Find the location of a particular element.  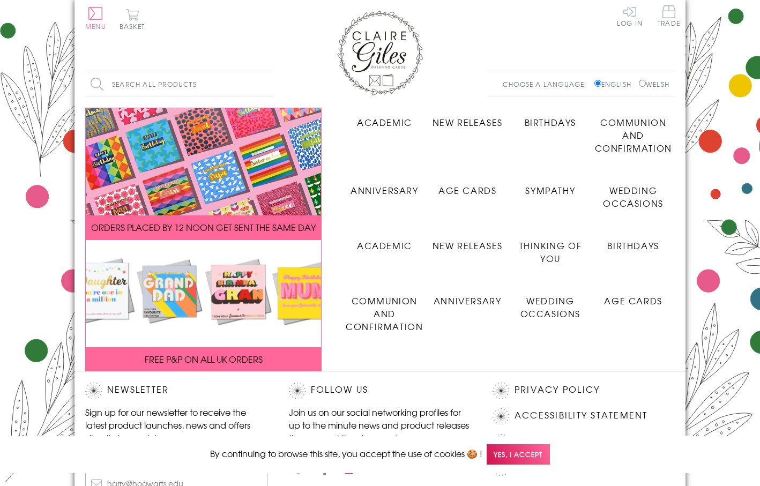

button: Basket is located at coordinates (132, 19).